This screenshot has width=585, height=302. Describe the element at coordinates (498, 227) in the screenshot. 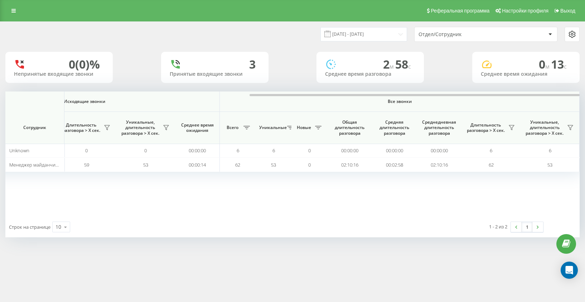

I see `div: 1 - 2 из 2` at that location.